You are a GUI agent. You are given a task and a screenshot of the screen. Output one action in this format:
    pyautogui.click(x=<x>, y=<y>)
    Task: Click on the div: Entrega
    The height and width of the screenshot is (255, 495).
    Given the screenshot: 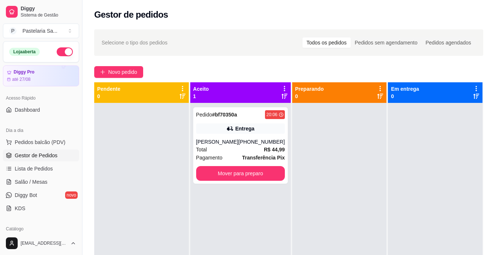 What is the action you would take?
    pyautogui.click(x=245, y=129)
    